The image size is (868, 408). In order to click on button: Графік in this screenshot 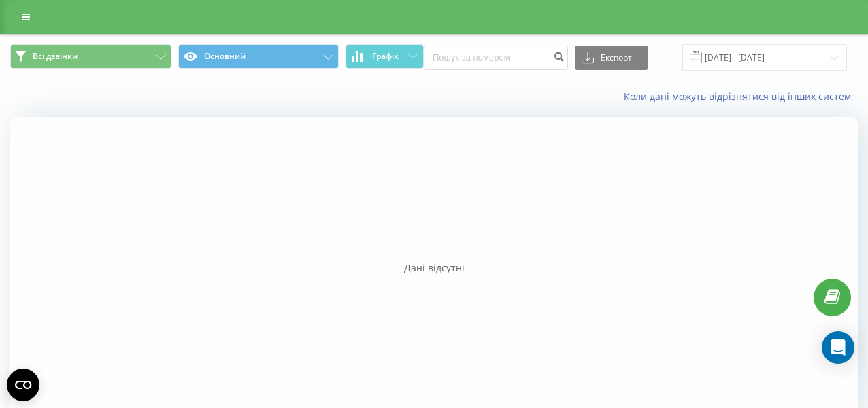, I will do `click(384, 57)`.